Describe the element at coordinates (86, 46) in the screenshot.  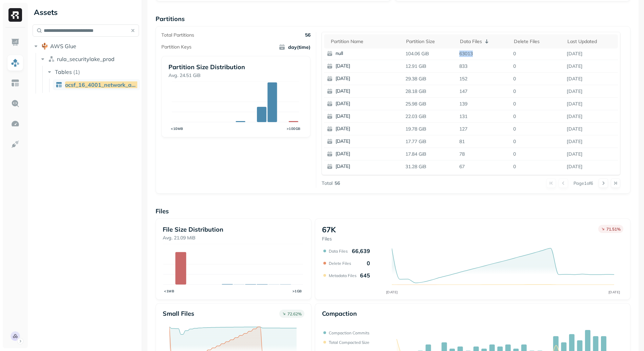
I see `button: AWS Glue` at that location.